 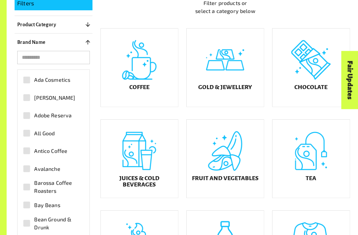 I want to click on a: Juices & Cold Beverages, so click(x=139, y=158).